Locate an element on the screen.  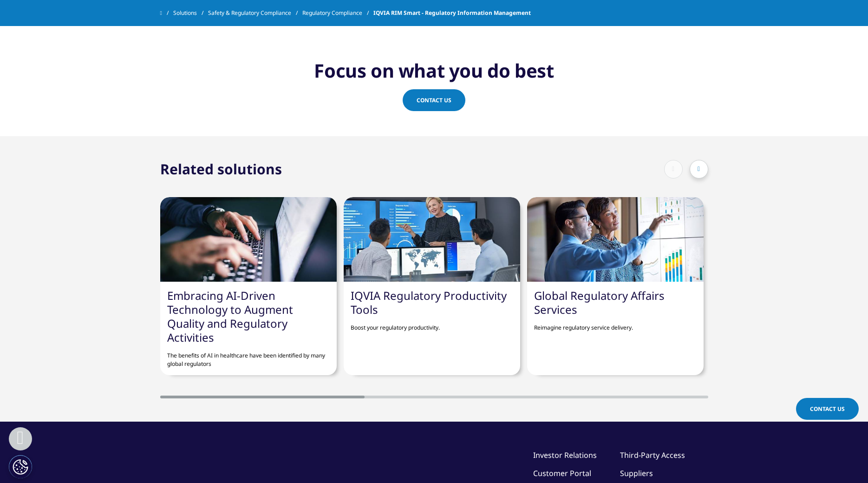
a: Investor Relations is located at coordinates (565, 455).